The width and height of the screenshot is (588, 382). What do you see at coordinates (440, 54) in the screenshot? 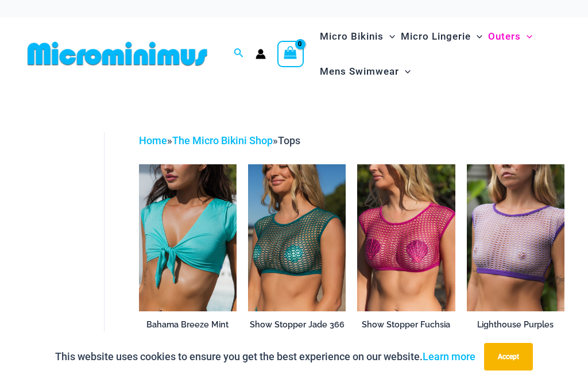
I see `nav: Site Navigation` at bounding box center [440, 54].